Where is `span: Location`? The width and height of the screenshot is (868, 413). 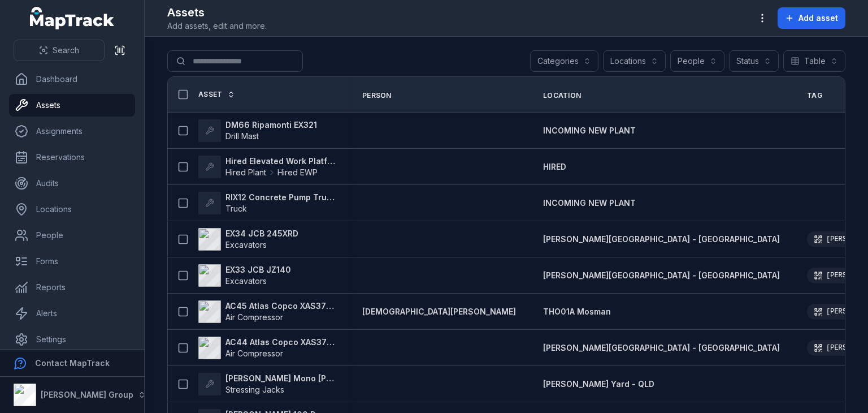
span: Location is located at coordinates (562, 96).